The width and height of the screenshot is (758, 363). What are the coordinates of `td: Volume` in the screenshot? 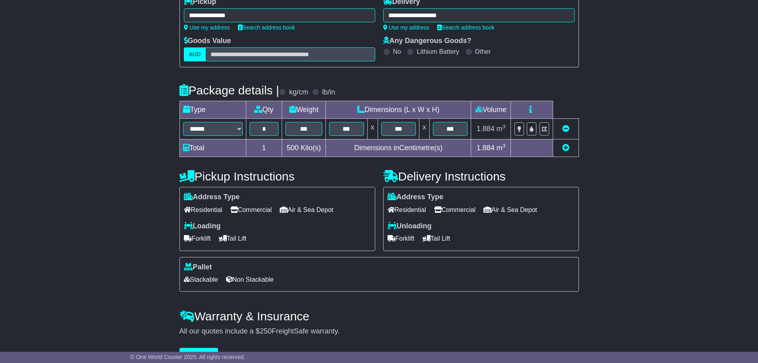 It's located at (491, 110).